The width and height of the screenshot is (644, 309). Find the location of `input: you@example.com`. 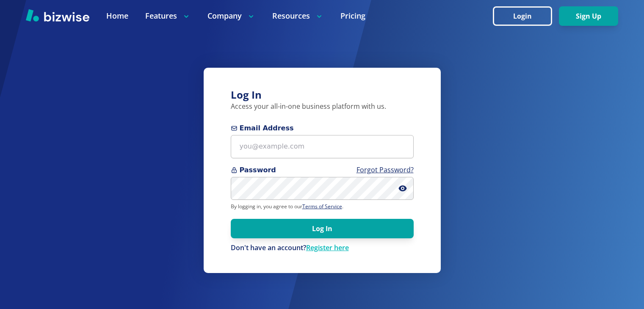

input: you@example.com is located at coordinates (322, 146).